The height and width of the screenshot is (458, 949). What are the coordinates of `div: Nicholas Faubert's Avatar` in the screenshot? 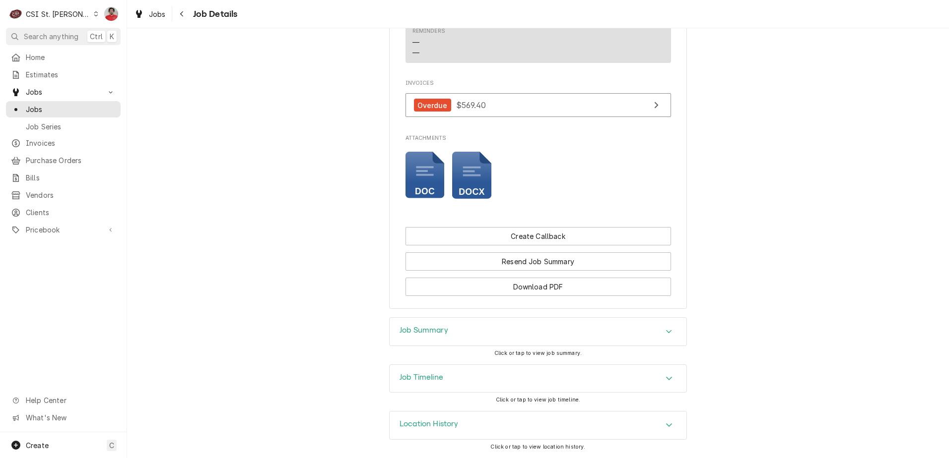 It's located at (111, 14).